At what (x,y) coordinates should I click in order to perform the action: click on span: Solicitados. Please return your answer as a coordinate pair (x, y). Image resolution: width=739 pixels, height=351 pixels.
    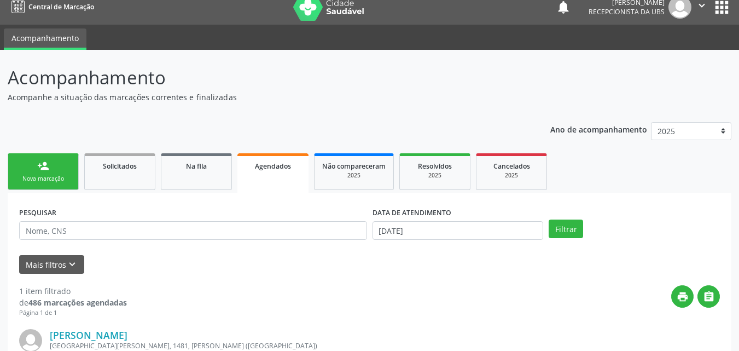
    Looking at the image, I should click on (120, 166).